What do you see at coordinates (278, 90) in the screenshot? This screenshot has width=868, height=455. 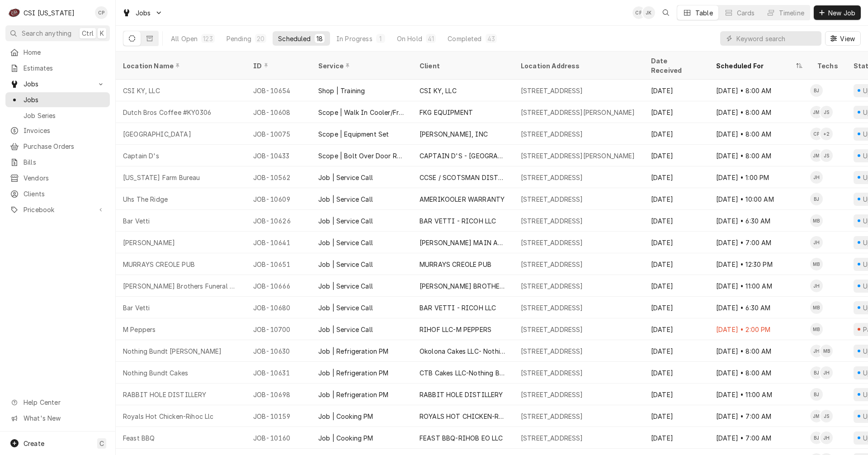 I see `div: JOB-10654` at bounding box center [278, 90].